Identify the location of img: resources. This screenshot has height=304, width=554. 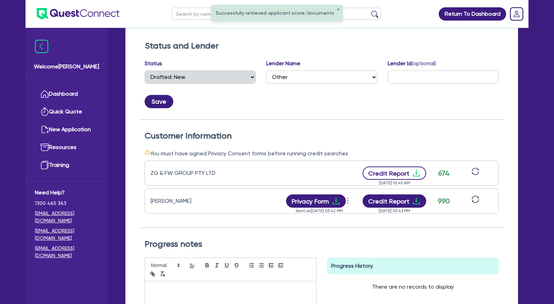
(45, 147).